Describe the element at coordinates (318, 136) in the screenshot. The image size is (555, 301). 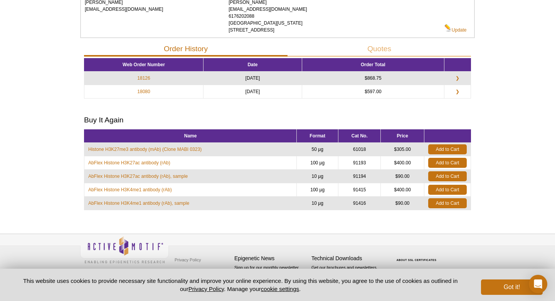
I see `th: Format` at that location.